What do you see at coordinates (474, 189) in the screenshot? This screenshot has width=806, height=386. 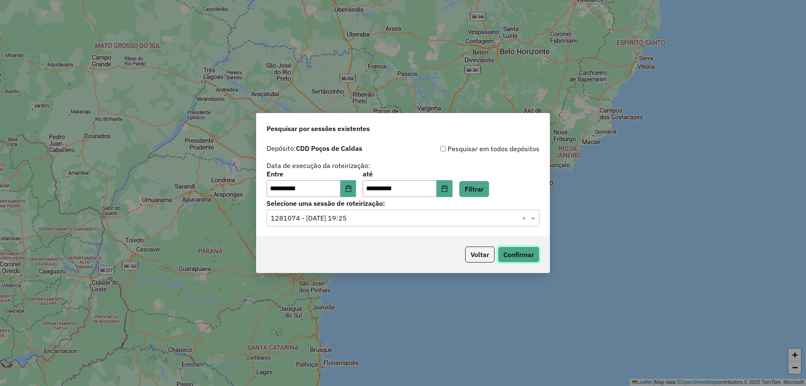 I see `button: Filtrar` at bounding box center [474, 189].